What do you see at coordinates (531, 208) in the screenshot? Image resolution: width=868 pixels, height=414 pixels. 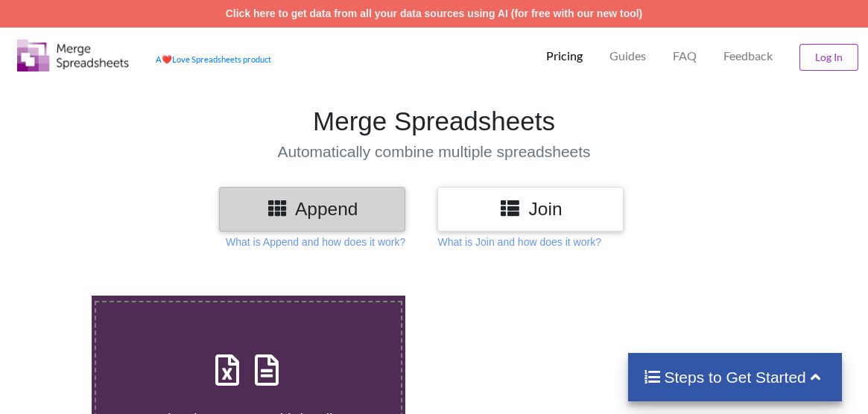 I see `h3: Join` at bounding box center [531, 208].